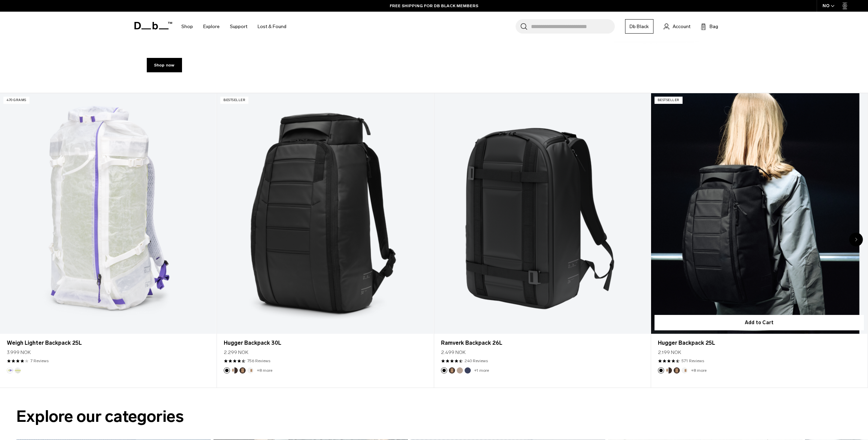 The height and width of the screenshot is (440, 868). Describe the element at coordinates (39, 361) in the screenshot. I see `a: 7 reviews` at that location.